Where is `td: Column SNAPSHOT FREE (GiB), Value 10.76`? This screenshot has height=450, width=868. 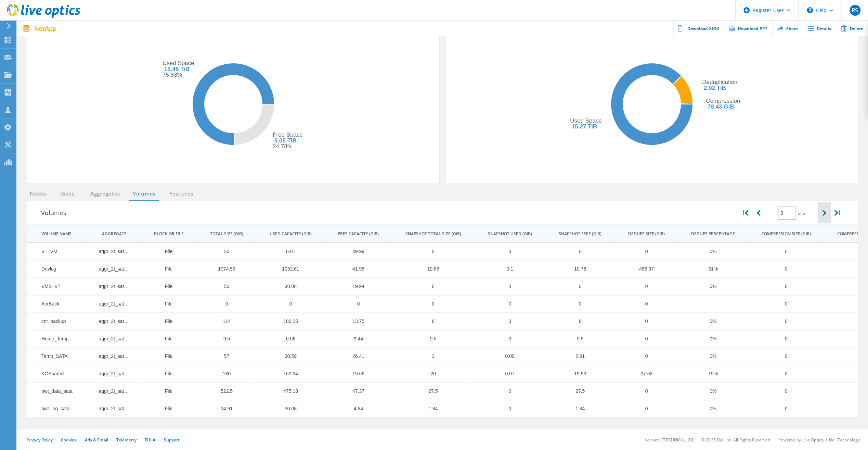 td: Column SNAPSHOT FREE (GiB), Value 10.76 is located at coordinates (577, 268).